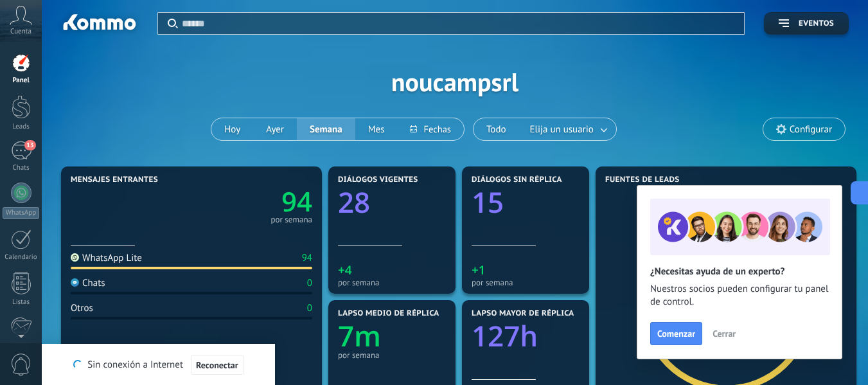 The height and width of the screenshot is (385, 868). Describe the element at coordinates (75, 282) in the screenshot. I see `img: Chats` at that location.